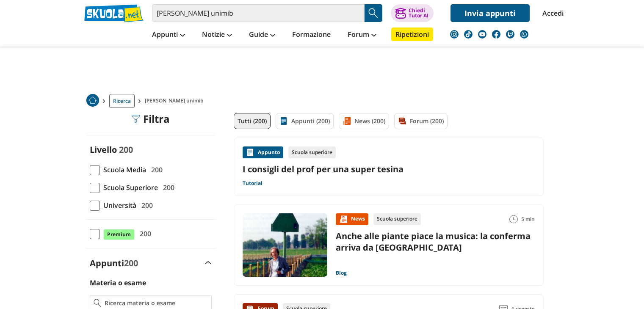  What do you see at coordinates (119, 235) in the screenshot?
I see `span: Premium` at bounding box center [119, 235].